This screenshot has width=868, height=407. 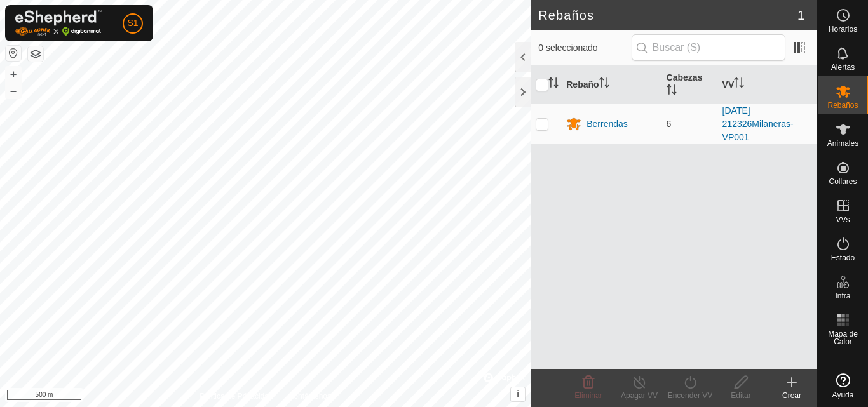 I want to click on a: Ayuda, so click(x=843, y=386).